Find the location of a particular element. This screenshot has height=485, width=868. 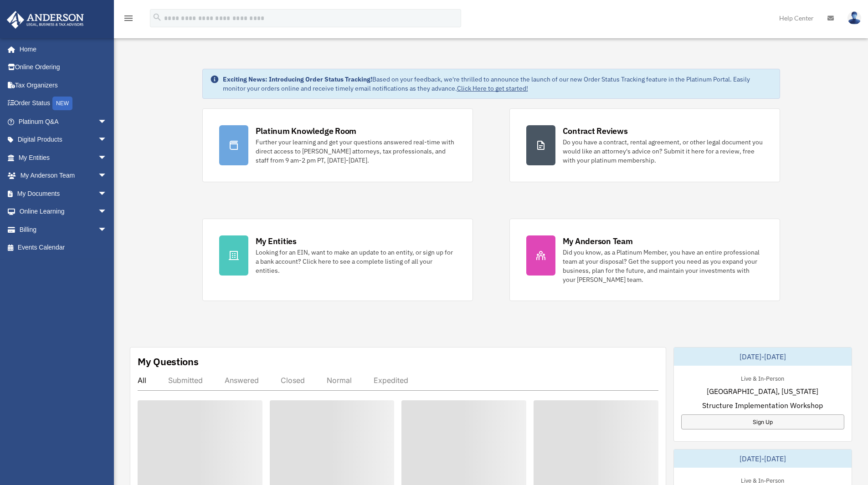

a: Order StatusNEW is located at coordinates (63, 104).